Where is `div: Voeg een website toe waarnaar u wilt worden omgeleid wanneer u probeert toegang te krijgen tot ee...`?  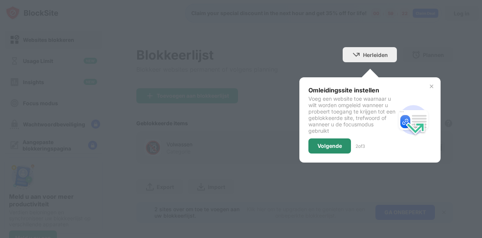 div: Voeg een website toe waarnaar u wilt worden omgeleid wanneer u probeert toegang te krijgen tot ee... is located at coordinates (352, 114).